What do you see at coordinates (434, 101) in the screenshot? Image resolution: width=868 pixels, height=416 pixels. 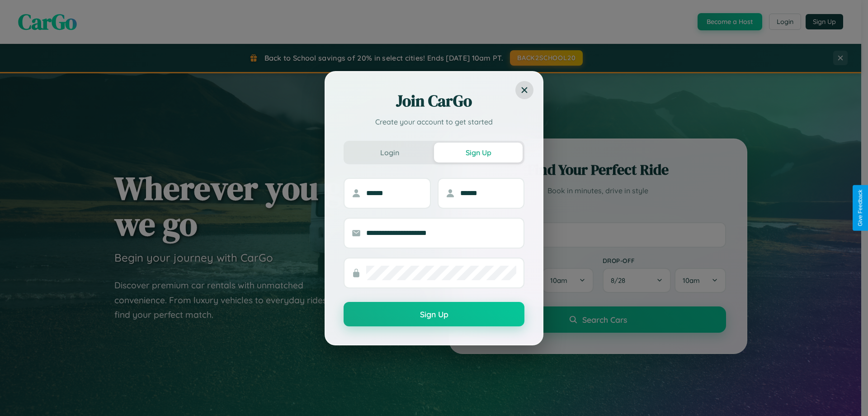 I see `h2: Join CarGo` at bounding box center [434, 101].